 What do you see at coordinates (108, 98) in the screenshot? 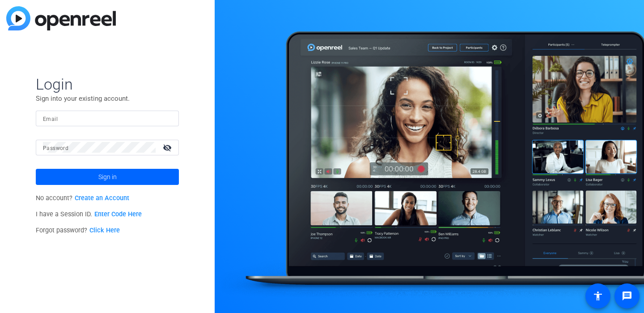
I see `p: Sign into your existing account.` at bounding box center [108, 98].